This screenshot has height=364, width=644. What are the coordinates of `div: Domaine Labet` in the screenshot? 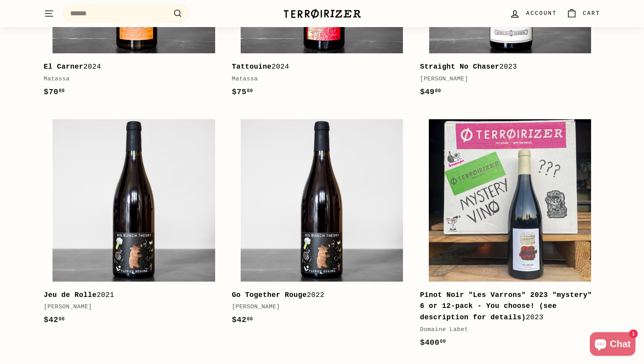 It's located at (507, 329).